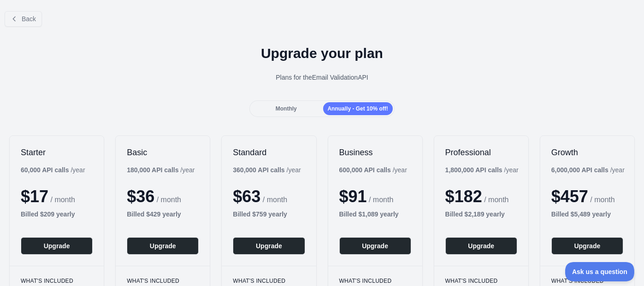  What do you see at coordinates (587, 153) in the screenshot?
I see `h2: Growth` at bounding box center [587, 153].